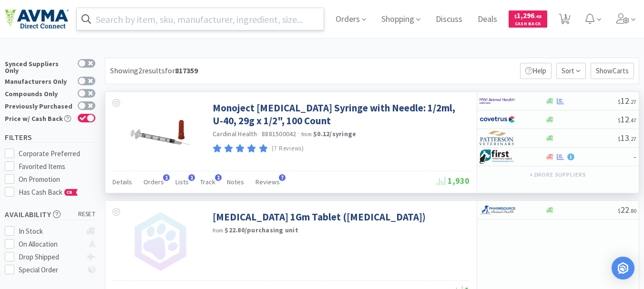  Describe the element at coordinates (235, 134) in the screenshot. I see `a: Cardinal Health` at that location.